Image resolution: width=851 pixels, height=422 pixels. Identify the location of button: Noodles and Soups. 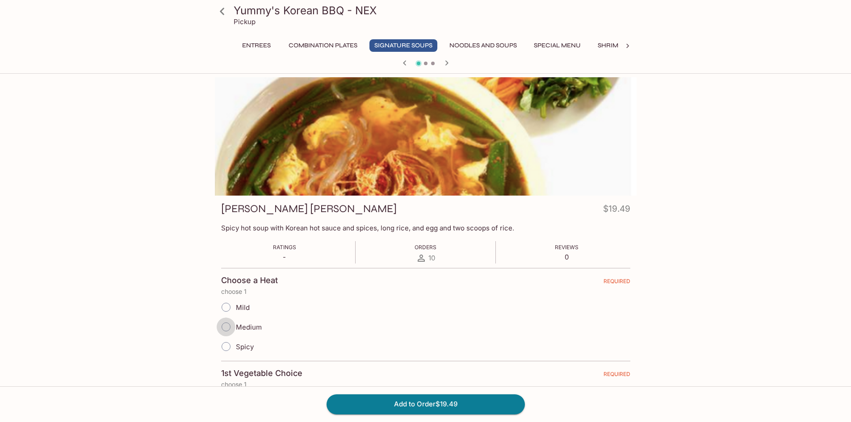
(483, 46).